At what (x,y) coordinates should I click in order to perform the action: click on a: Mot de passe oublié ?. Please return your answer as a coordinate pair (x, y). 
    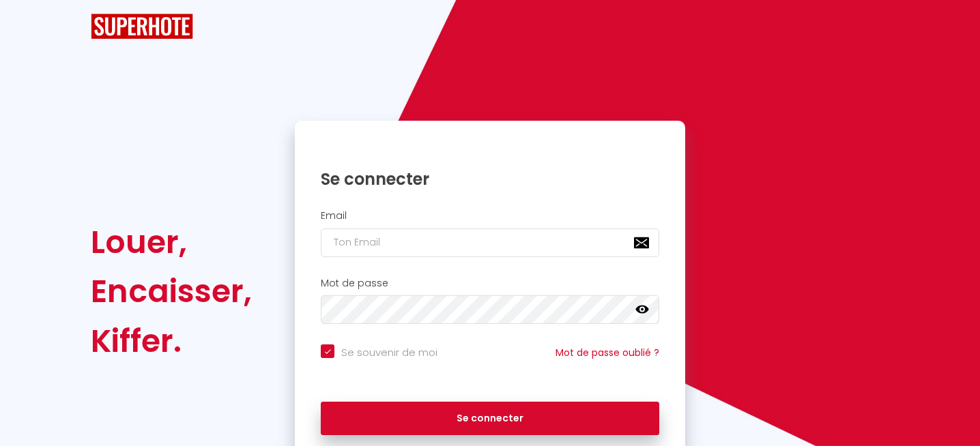
    Looking at the image, I should click on (608, 353).